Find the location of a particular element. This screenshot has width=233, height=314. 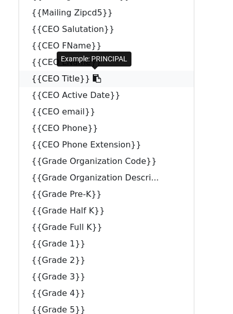

a: {{Grade Organization Descri... is located at coordinates (106, 178).